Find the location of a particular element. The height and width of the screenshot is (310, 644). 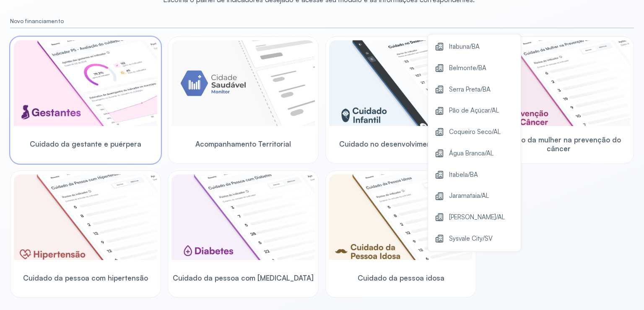

img: hypertension.png is located at coordinates (86, 217).